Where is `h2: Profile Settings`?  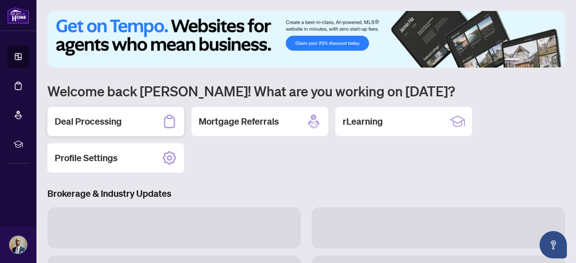
h2: Profile Settings is located at coordinates (86, 158).